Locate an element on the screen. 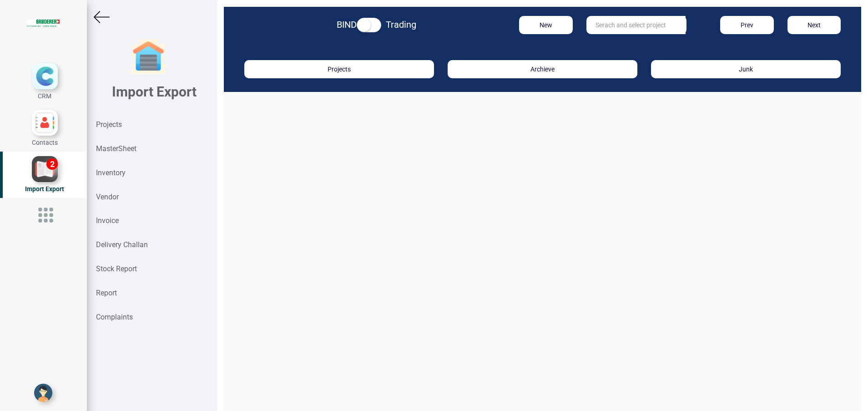 This screenshot has height=411, width=868. strong: Vendor is located at coordinates (108, 197).